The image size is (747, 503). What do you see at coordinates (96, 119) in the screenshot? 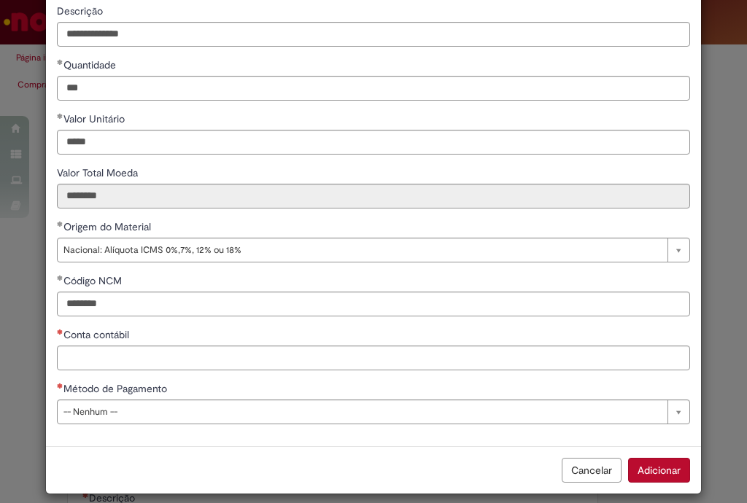
I see `span: Valor Unitário` at bounding box center [96, 119].